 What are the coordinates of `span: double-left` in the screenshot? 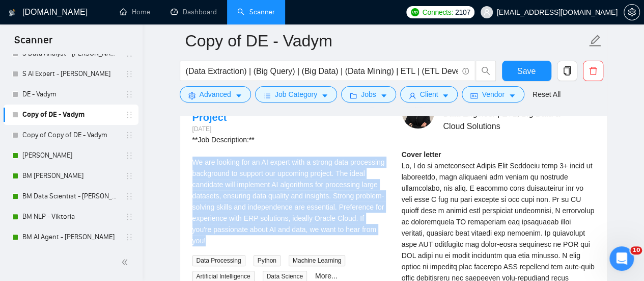 It's located at (126, 262).